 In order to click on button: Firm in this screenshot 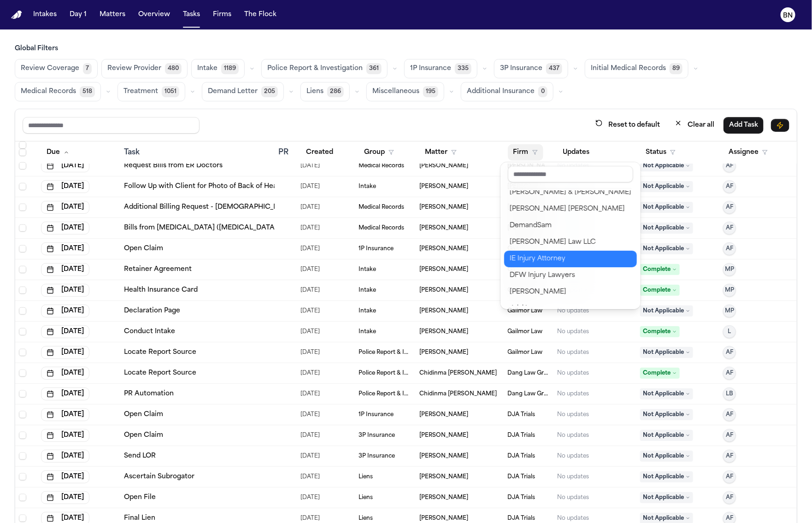, I will do `click(525, 153)`.